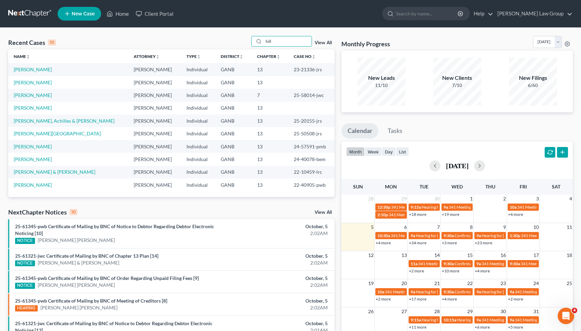 The height and width of the screenshot is (331, 581). Describe the element at coordinates (311, 159) in the screenshot. I see `td: 24-40078-bem` at that location.